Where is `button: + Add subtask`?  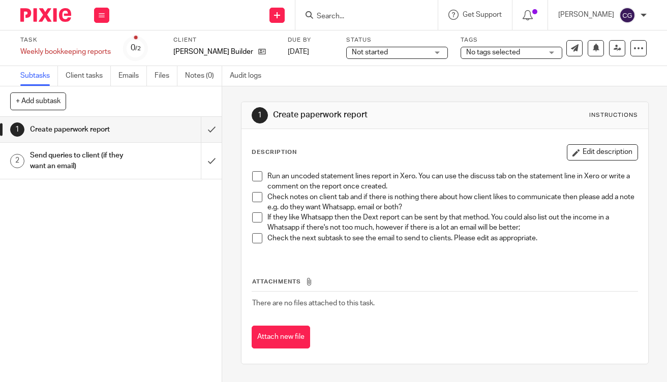
button: + Add subtask is located at coordinates (38, 101).